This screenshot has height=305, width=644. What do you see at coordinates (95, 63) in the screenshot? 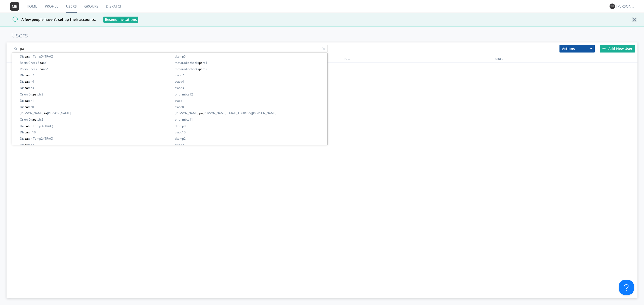
I see `span: Radio Check S re1` at bounding box center [95, 63].